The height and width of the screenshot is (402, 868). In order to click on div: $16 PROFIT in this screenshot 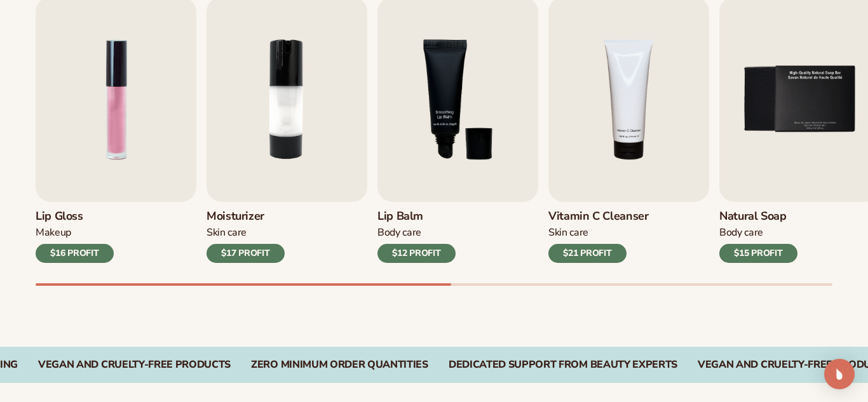, I will do `click(74, 253)`.